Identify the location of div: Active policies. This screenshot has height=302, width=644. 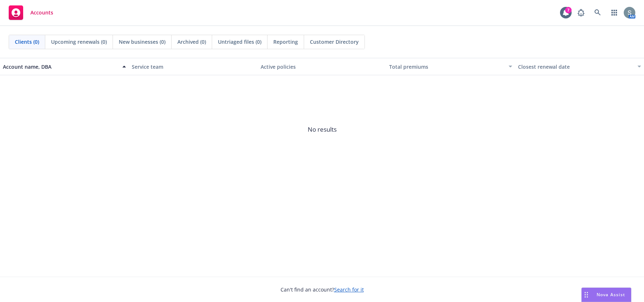
(322, 66).